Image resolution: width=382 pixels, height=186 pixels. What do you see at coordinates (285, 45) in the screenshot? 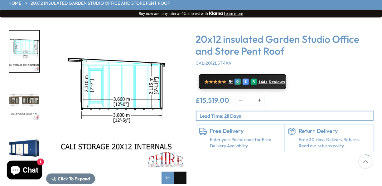
I see `h3: 20x12 insulated Garden Studio Office and Store Pent Roof` at bounding box center [285, 45].